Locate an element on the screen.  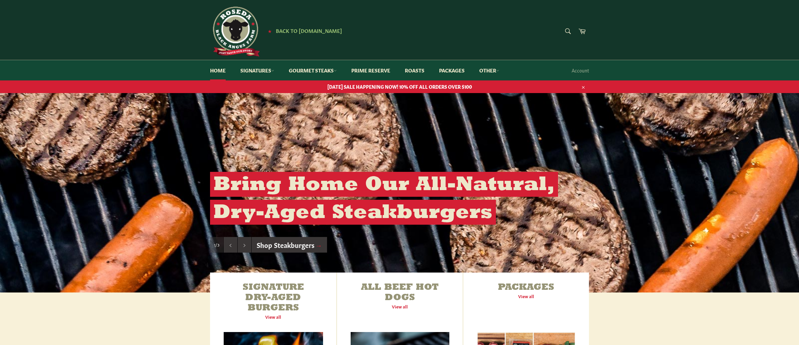
span: 1/3 is located at coordinates (217, 245).